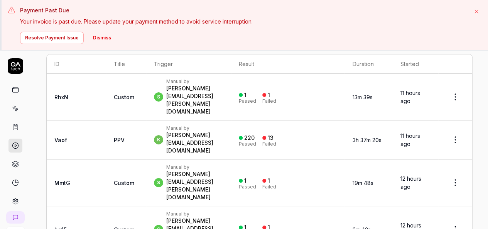 The height and width of the screenshot is (229, 488). Describe the element at coordinates (288, 64) in the screenshot. I see `th: Result` at that location.